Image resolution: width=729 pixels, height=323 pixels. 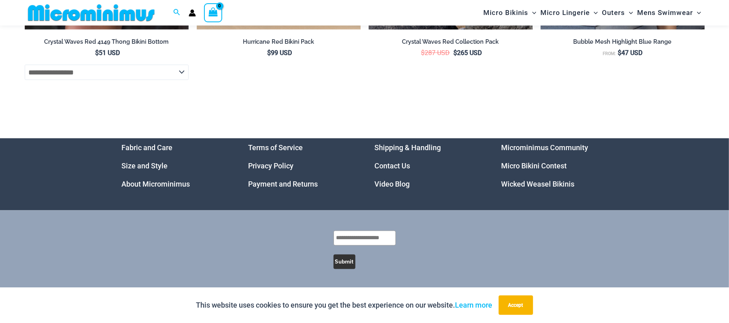 I want to click on a: Wicked Weasel Bikinis, so click(x=537, y=184).